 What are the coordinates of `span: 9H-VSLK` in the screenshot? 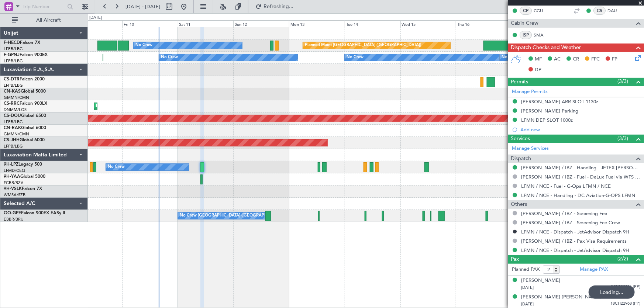 It's located at (12, 189).